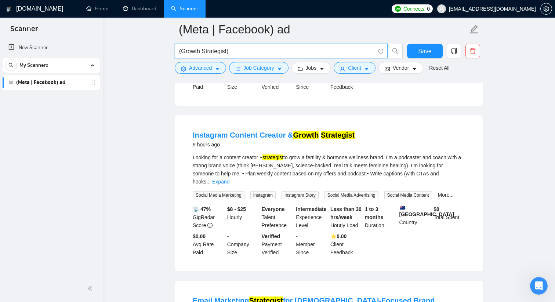  What do you see at coordinates (380, 217) in the screenshot?
I see `div: Duration` at bounding box center [380, 217].